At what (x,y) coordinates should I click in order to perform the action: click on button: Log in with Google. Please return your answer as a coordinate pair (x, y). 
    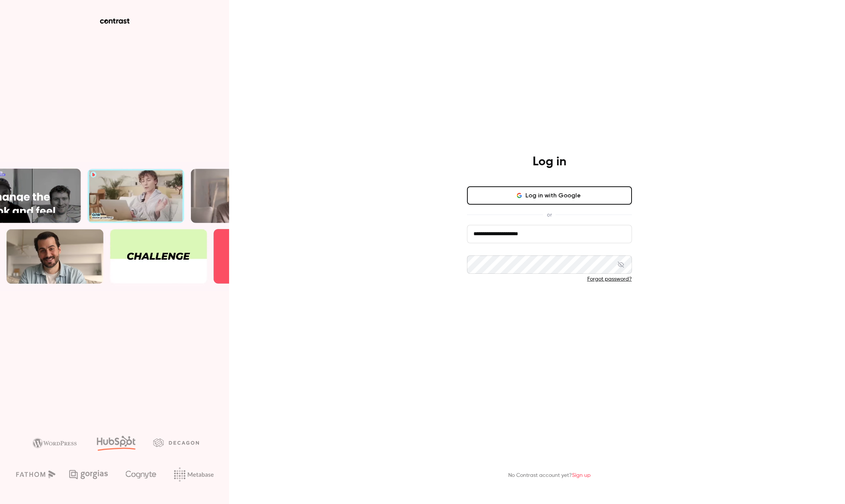
    Looking at the image, I should click on (550, 195).